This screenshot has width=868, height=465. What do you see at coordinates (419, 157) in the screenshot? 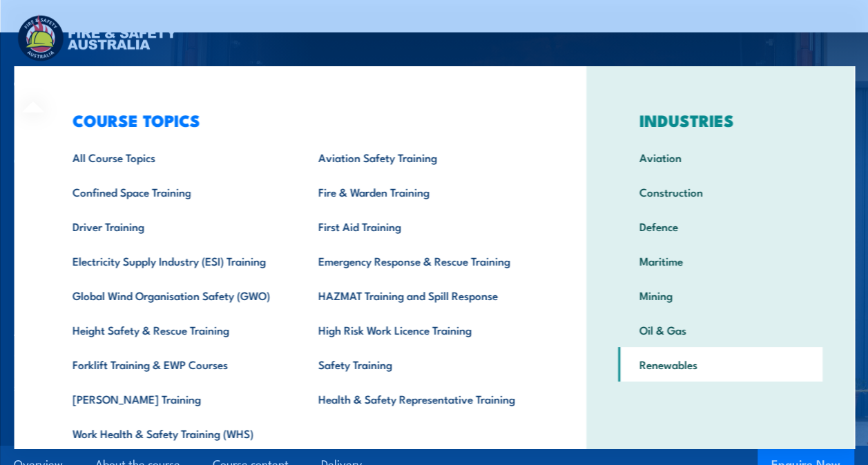
I see `a: Aviation Safety Training` at bounding box center [419, 157].